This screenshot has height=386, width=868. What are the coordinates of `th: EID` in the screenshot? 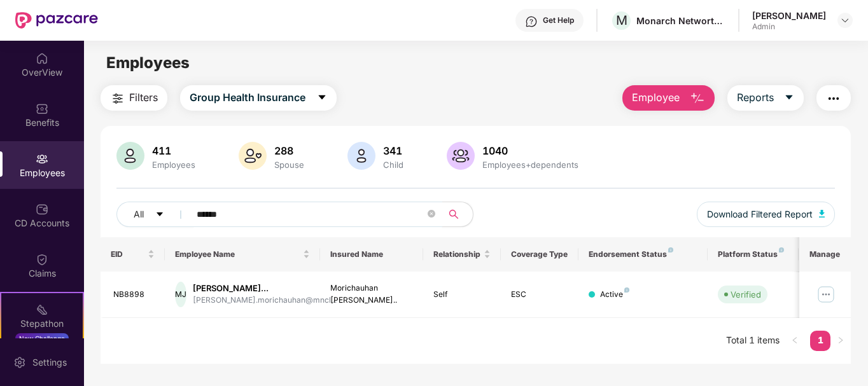 It's located at (133, 255).